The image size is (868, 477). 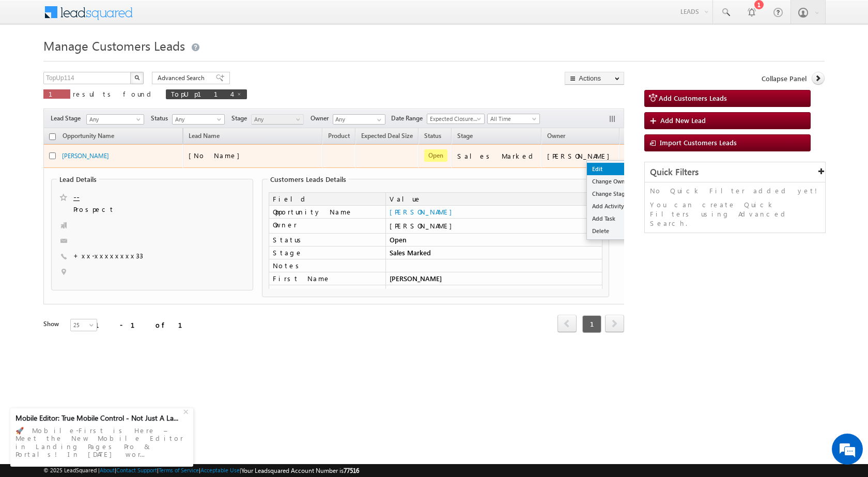 I want to click on span: Opportunity Name, so click(x=88, y=136).